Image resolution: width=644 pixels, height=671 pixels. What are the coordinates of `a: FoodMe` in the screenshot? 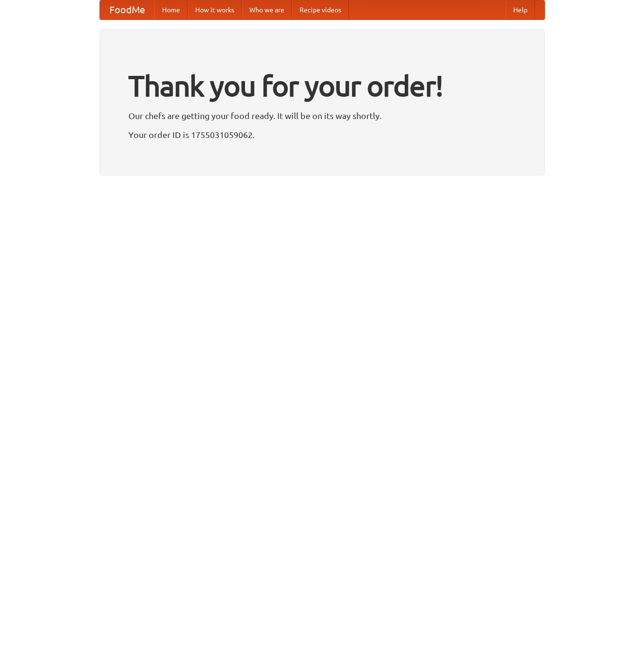 It's located at (127, 10).